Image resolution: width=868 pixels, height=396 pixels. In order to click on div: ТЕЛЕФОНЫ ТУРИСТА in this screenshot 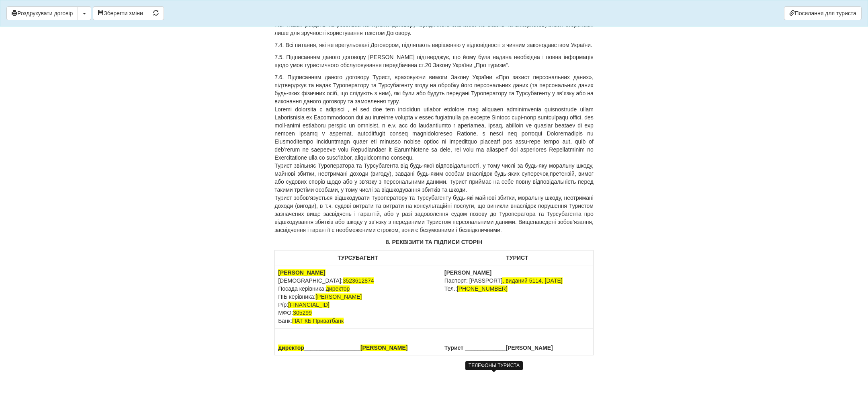, I will do `click(494, 365)`.